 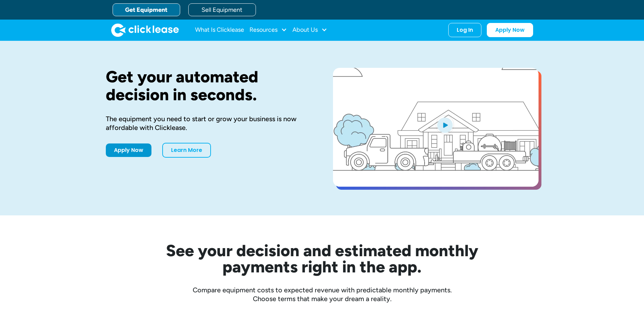 What do you see at coordinates (322, 258) in the screenshot?
I see `h2: See your decision and estimated monthly payments right in the app.` at bounding box center [322, 258].